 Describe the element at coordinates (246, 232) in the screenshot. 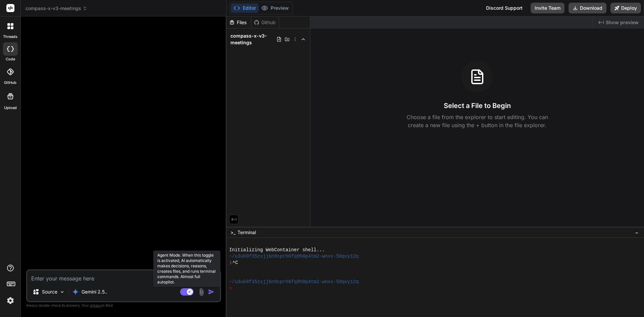

I see `span: Terminal` at that location.